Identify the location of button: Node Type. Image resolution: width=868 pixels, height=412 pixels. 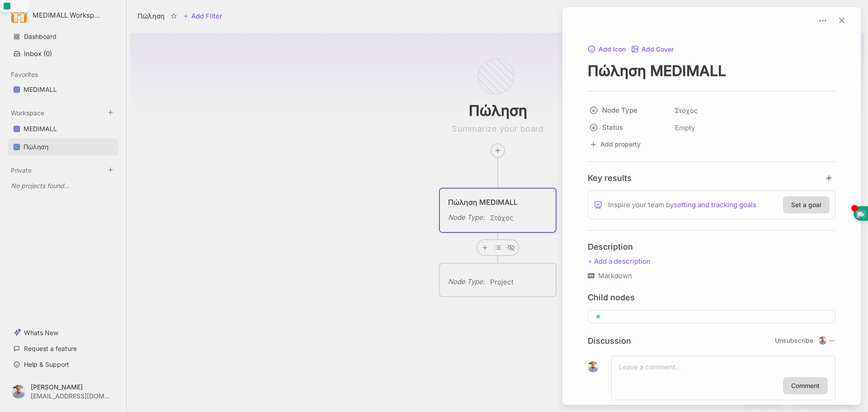
(628, 111).